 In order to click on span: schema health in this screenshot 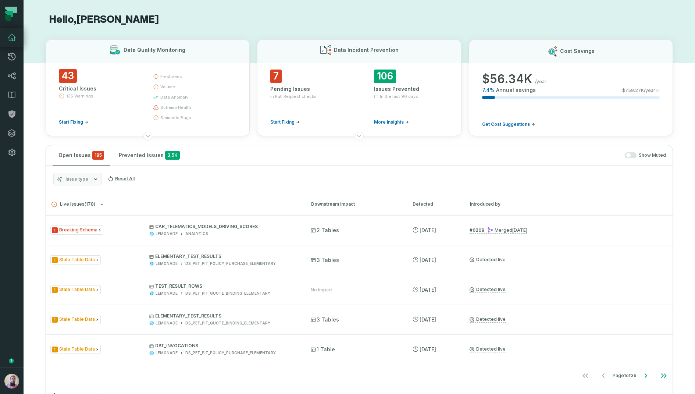, I will do `click(176, 107)`.